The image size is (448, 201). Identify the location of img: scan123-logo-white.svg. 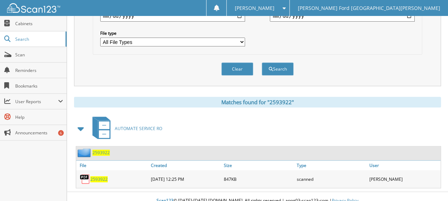
(34, 8).